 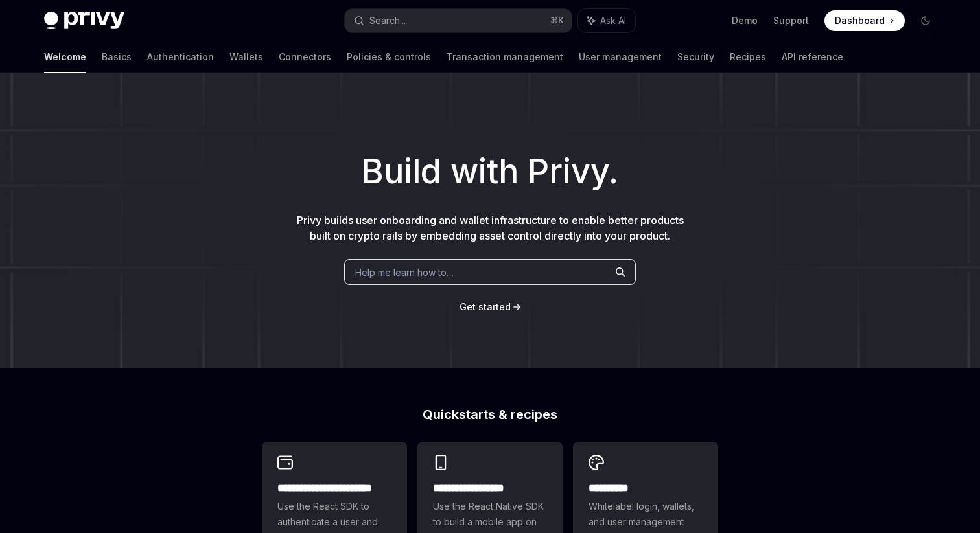 I want to click on button: Search...⌘K, so click(x=458, y=21).